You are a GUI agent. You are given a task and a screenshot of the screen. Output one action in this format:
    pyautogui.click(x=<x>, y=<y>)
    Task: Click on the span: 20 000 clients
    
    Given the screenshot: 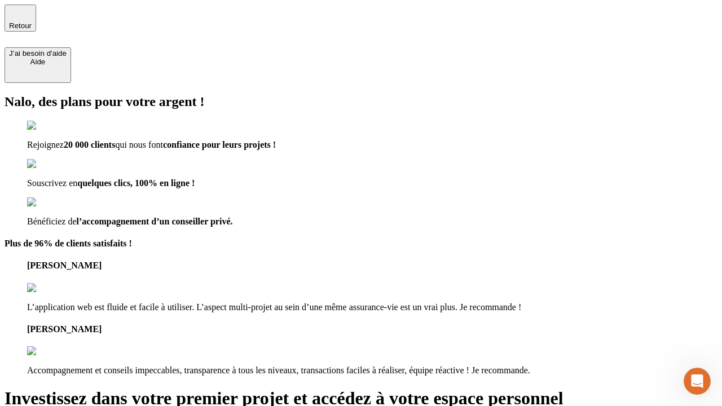 What is the action you would take?
    pyautogui.click(x=90, y=144)
    